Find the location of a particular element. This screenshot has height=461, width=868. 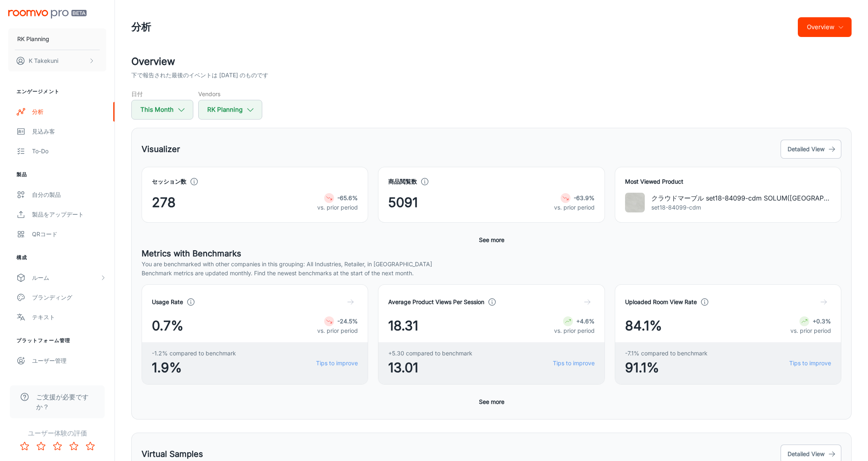

h4: Average Product Views Per Session is located at coordinates (436, 301).